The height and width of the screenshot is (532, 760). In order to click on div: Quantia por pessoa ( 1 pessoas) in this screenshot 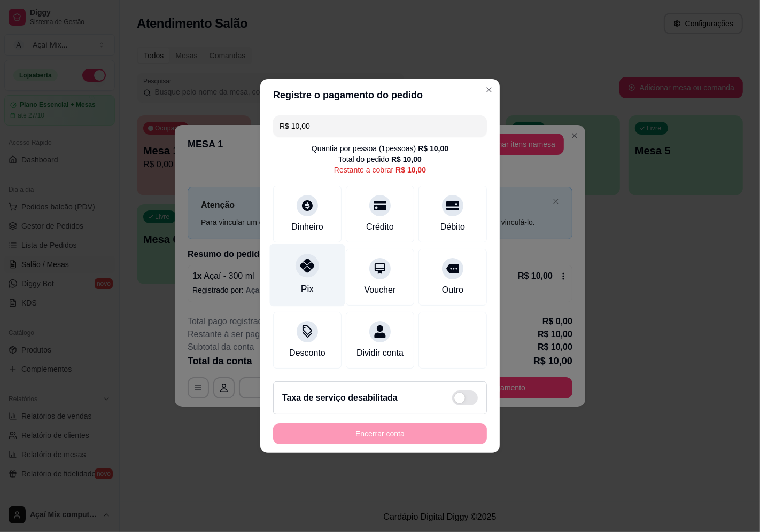, I will do `click(380, 149)`.